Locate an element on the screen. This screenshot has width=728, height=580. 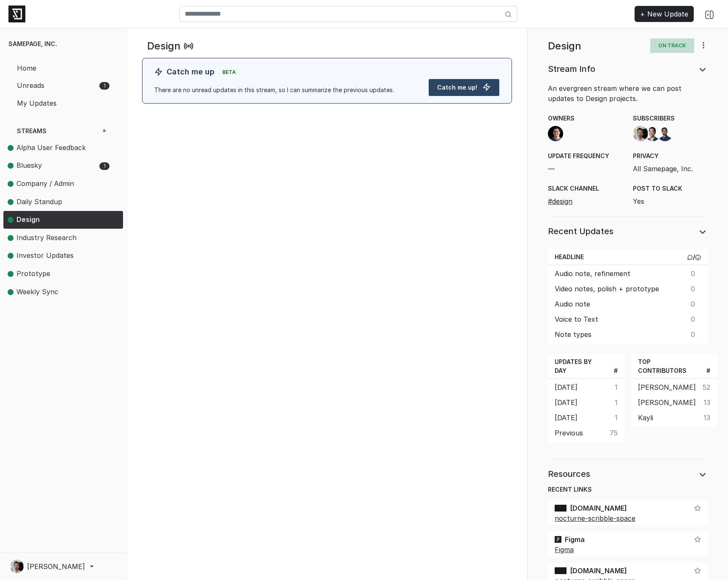
img: Brent Palmer is located at coordinates (555, 133).